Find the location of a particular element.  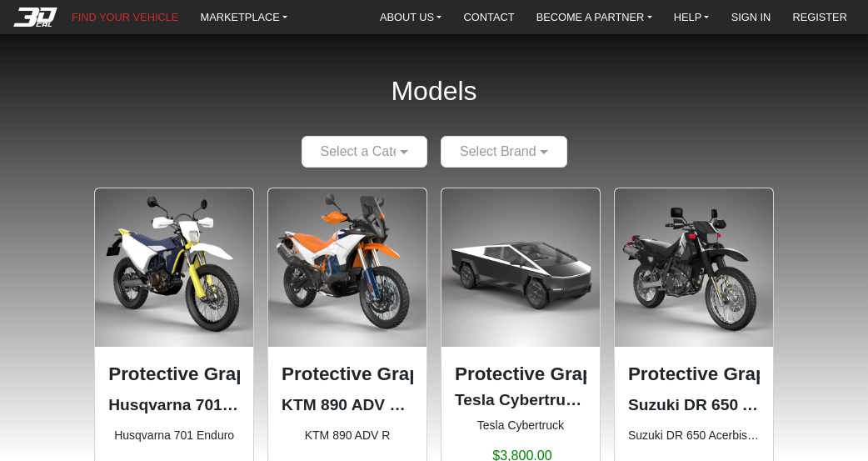

img: DR 650Acerbis Tank 6.6 Gl1996-2024 is located at coordinates (694, 268).